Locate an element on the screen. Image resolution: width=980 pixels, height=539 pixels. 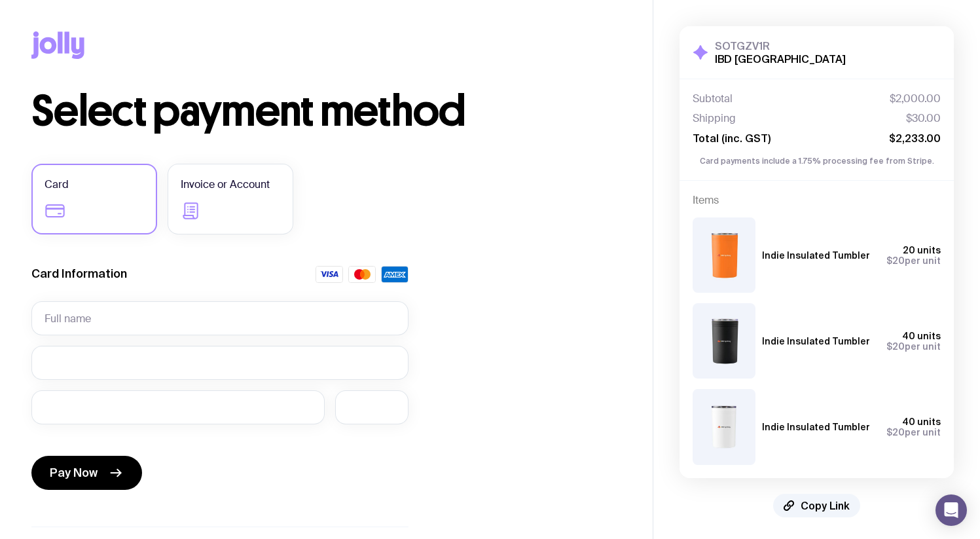
span: Copy Link is located at coordinates (825, 506).